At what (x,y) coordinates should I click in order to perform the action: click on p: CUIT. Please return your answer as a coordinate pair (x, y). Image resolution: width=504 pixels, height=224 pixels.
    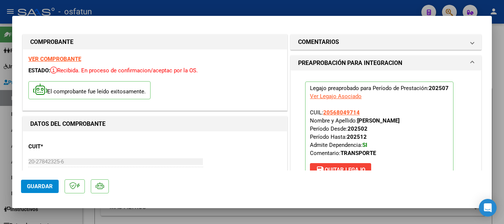
    Looking at the image, I should click on (66, 146).